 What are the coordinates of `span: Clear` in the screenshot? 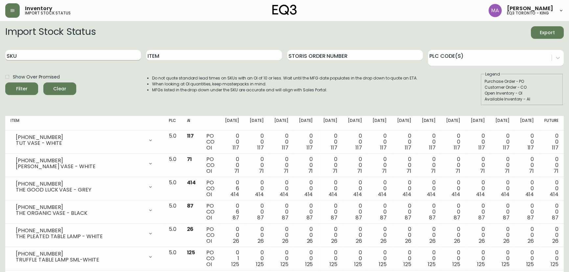 It's located at (60, 89).